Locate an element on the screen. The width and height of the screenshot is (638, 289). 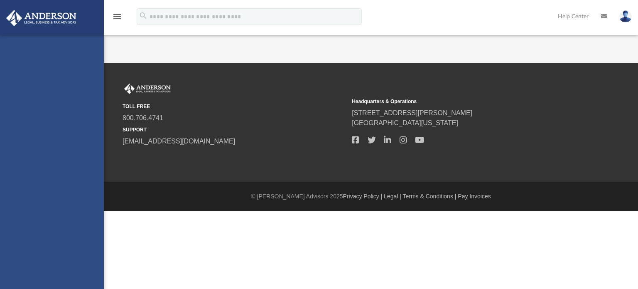
i: menu is located at coordinates (117, 17).